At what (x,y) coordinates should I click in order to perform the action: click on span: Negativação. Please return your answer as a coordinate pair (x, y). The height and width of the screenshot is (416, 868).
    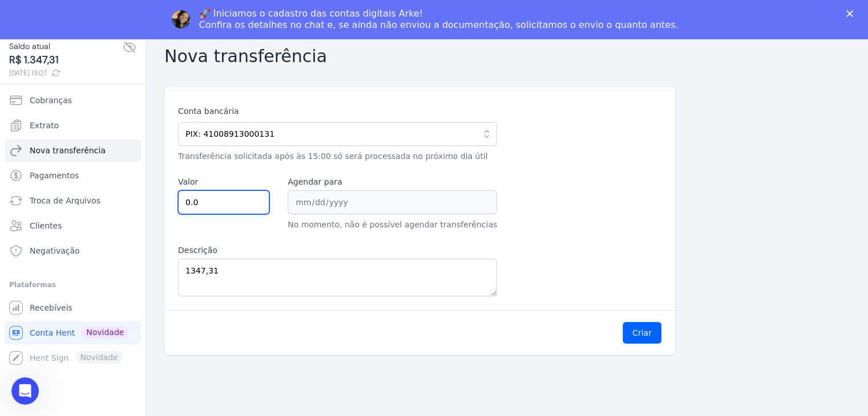
    Looking at the image, I should click on (55, 251).